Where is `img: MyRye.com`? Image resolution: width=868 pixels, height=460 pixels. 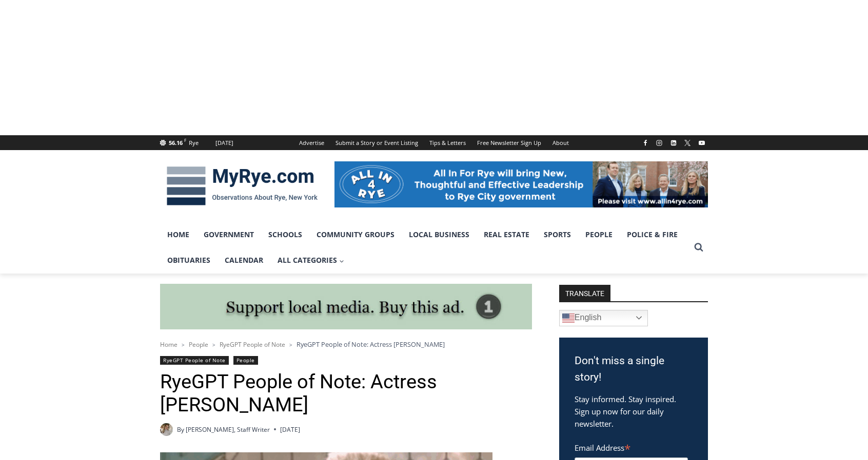
img: MyRye.com is located at coordinates (242, 186).